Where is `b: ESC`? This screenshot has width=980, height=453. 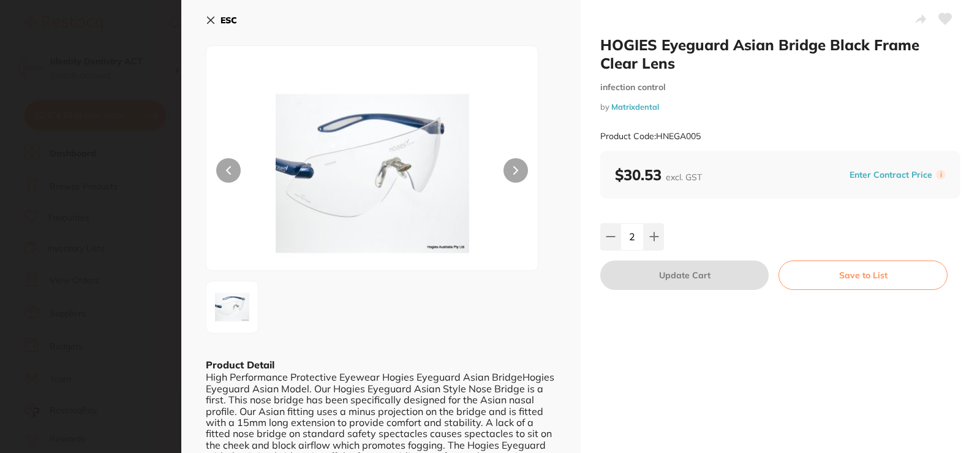
b: ESC is located at coordinates (229, 20).